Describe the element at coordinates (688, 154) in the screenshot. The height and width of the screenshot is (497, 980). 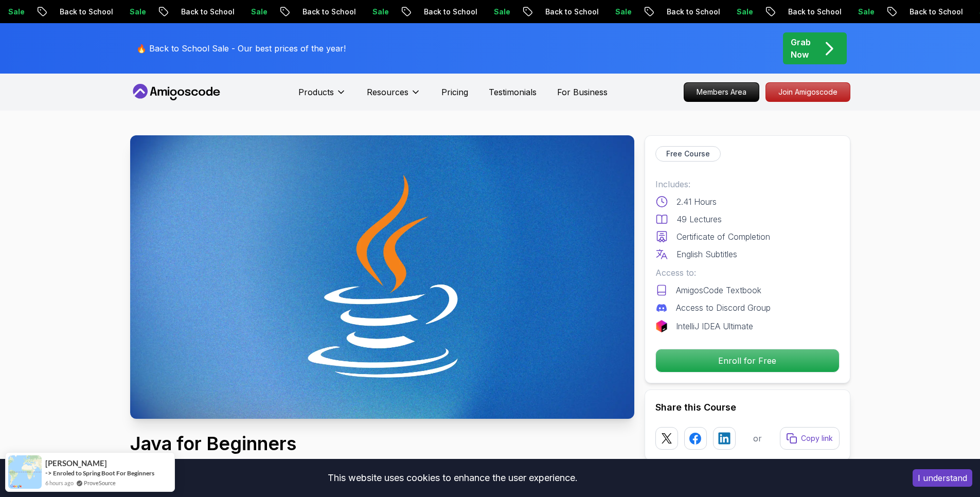
I see `p: Free Course` at that location.